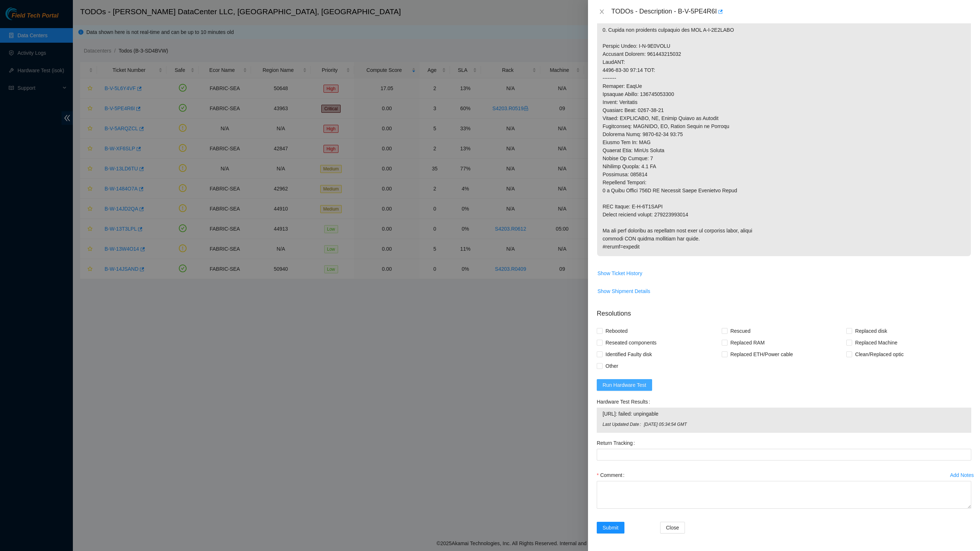 The width and height of the screenshot is (980, 551). I want to click on span: Replaced RAM, so click(748, 343).